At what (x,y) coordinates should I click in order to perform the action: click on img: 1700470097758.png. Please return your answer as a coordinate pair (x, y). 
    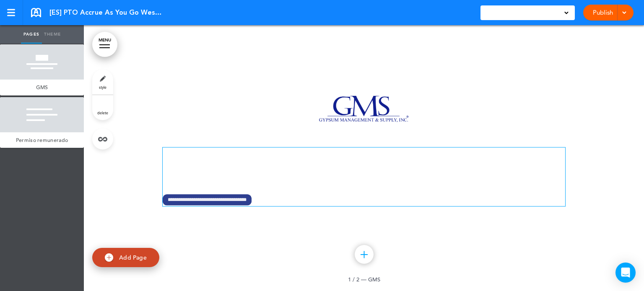
    Looking at the image, I should click on (364, 109).